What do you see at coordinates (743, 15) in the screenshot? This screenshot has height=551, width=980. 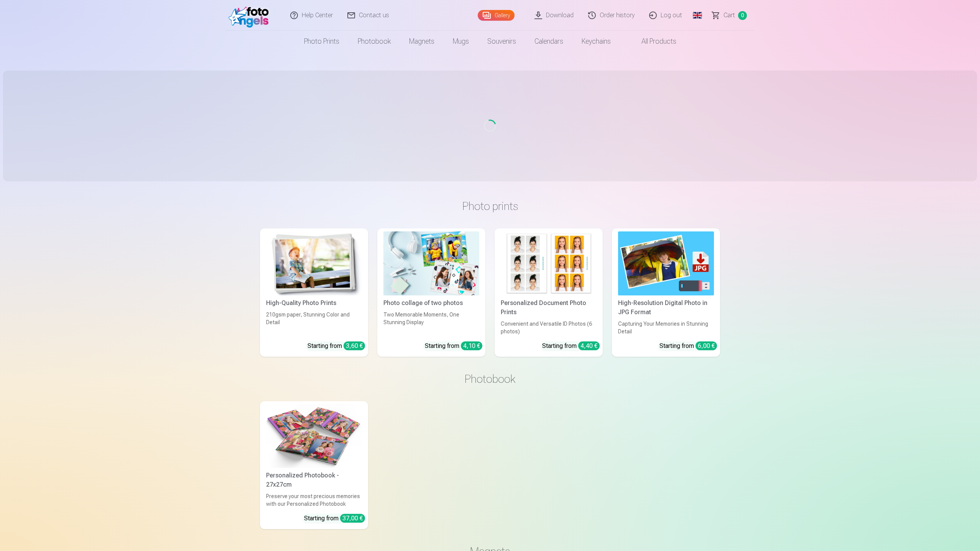 I see `span: 0` at bounding box center [743, 15].